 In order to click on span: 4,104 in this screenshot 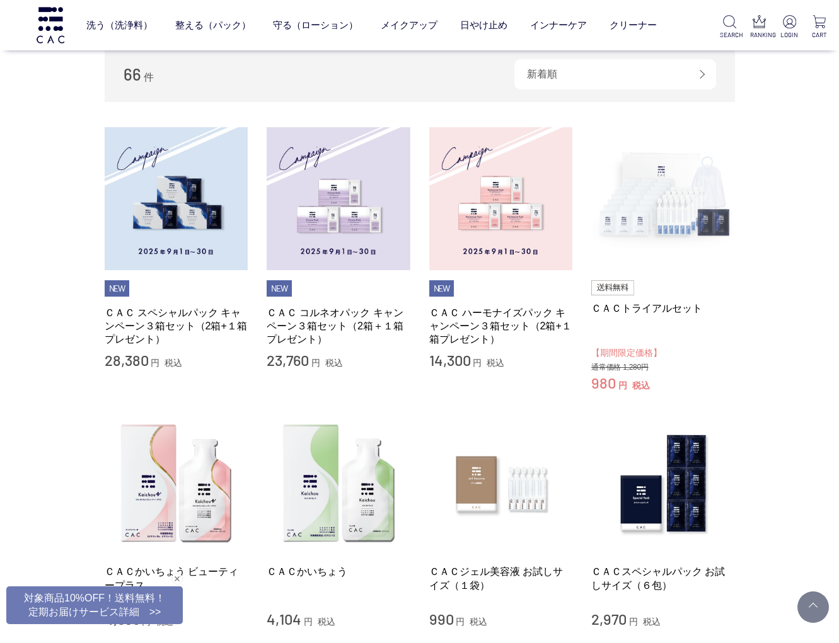, I will do `click(284, 619)`.